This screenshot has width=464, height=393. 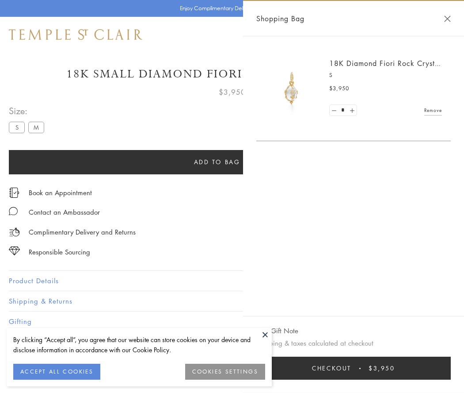 What do you see at coordinates (139, 344) in the screenshot?
I see `div: By clicking “Accept all”, you agree that our website can store cookies on your device and disclos...` at bounding box center [139, 344].